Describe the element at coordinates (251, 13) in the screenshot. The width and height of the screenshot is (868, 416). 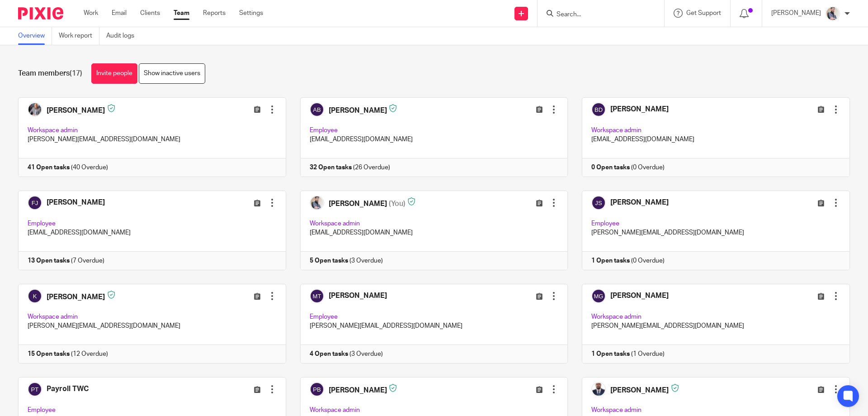
I see `a: Settings` at that location.